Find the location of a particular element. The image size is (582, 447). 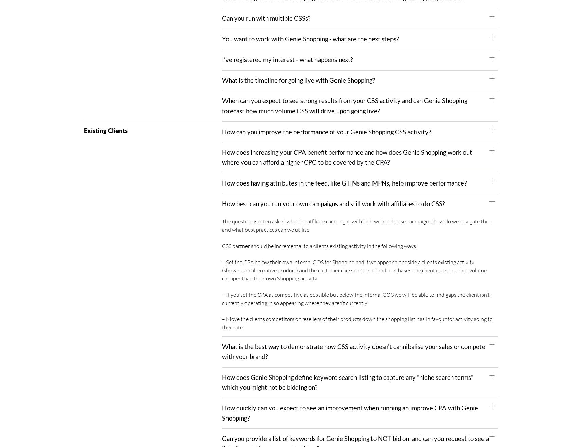

a: How can you improve the performance of your Genie Shopping CSS activity? is located at coordinates (326, 132).